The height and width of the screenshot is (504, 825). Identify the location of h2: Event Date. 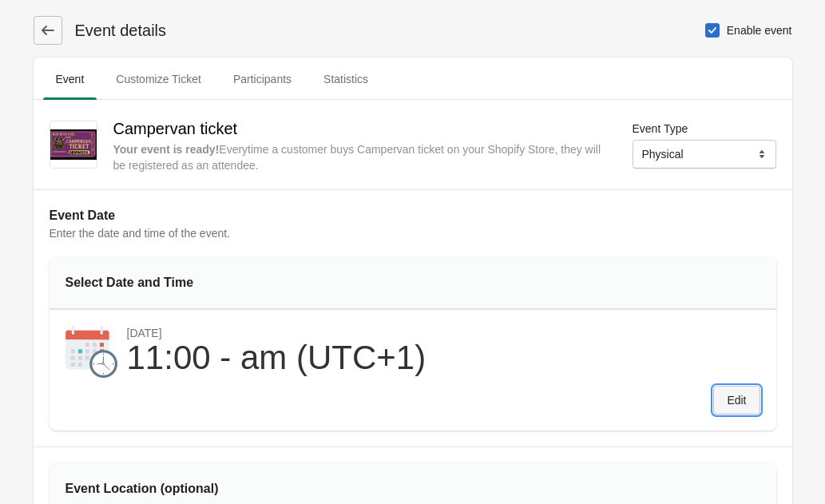
(412, 216).